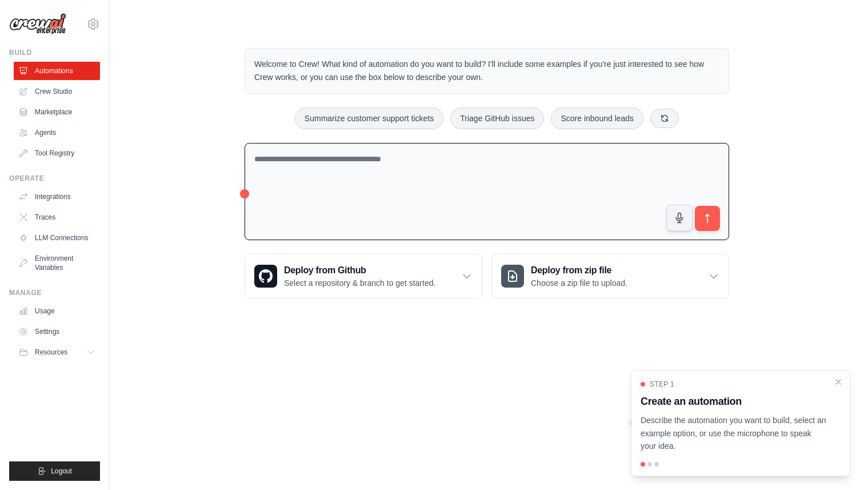 The width and height of the screenshot is (864, 490). Describe the element at coordinates (579, 283) in the screenshot. I see `p: Choose a zip file to upload.` at that location.